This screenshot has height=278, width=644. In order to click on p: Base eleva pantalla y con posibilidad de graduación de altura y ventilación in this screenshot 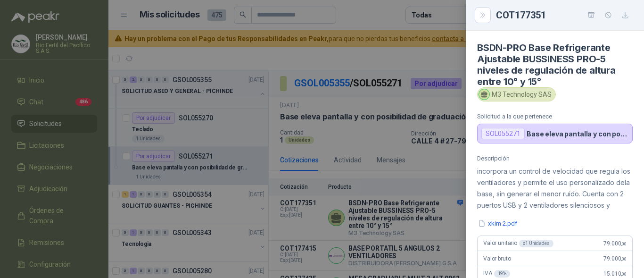, I will do `click(578, 133)`.